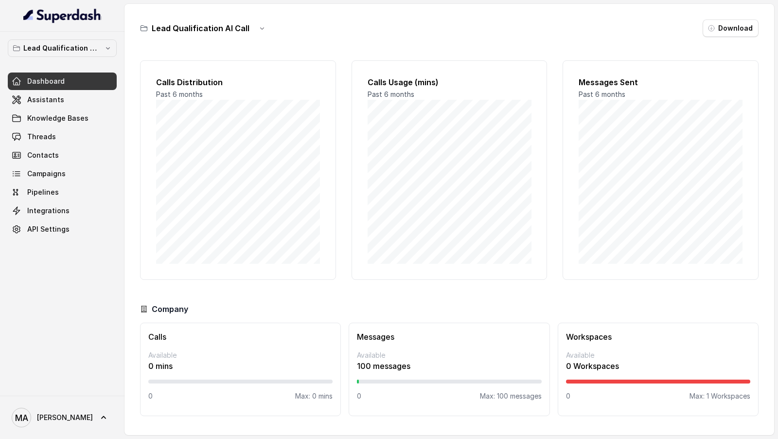 This screenshot has width=778, height=439. Describe the element at coordinates (238, 82) in the screenshot. I see `h2: Calls Distribution` at that location.